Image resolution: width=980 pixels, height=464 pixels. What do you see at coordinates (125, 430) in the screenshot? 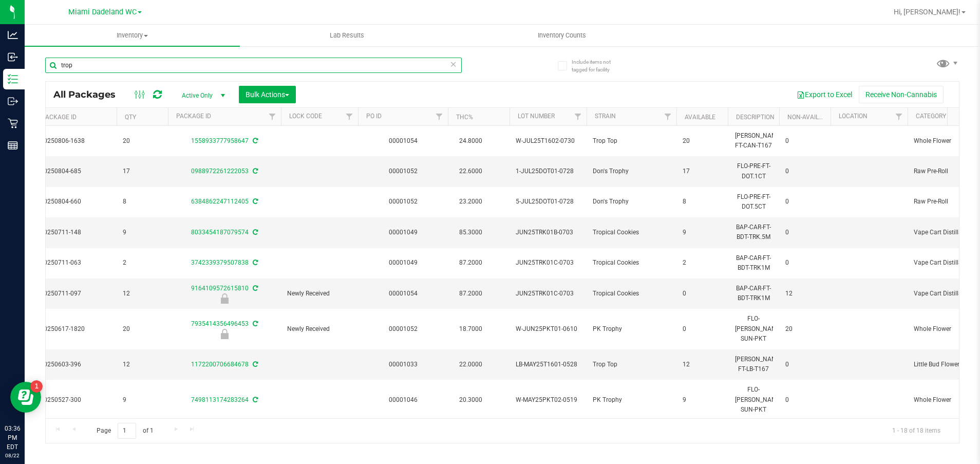
I see `span: Page of 1` at bounding box center [125, 430].